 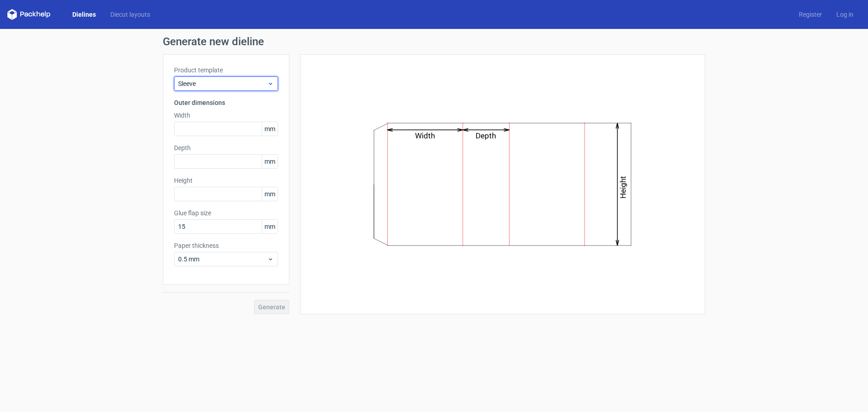 What do you see at coordinates (222, 259) in the screenshot?
I see `span: 0.5 mm` at bounding box center [222, 259].